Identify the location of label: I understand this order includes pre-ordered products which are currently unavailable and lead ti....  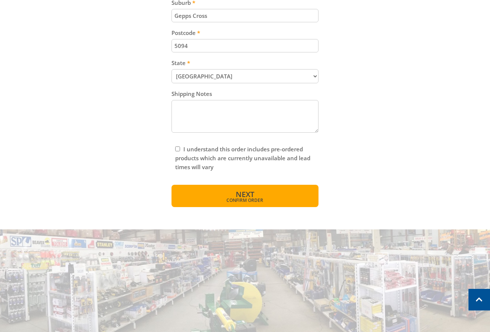
(243, 158).